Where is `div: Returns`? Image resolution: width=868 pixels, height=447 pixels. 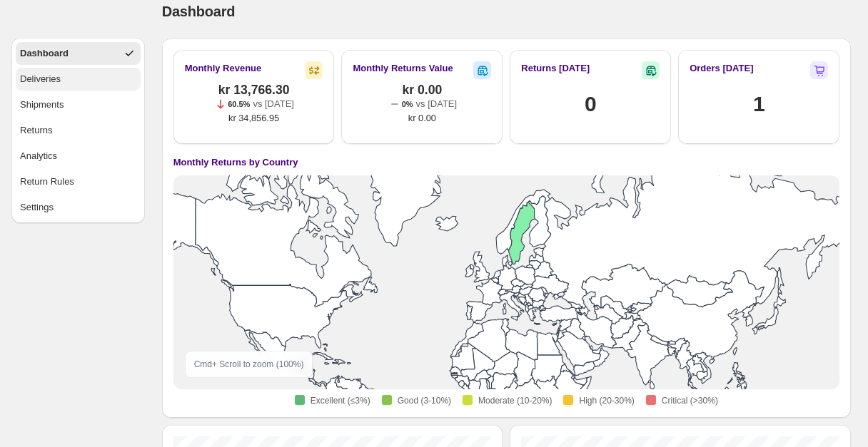
div: Returns is located at coordinates (37, 130).